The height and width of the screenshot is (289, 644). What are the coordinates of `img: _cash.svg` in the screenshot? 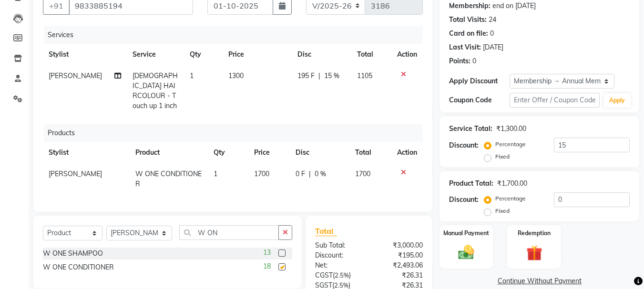 It's located at (466, 252).